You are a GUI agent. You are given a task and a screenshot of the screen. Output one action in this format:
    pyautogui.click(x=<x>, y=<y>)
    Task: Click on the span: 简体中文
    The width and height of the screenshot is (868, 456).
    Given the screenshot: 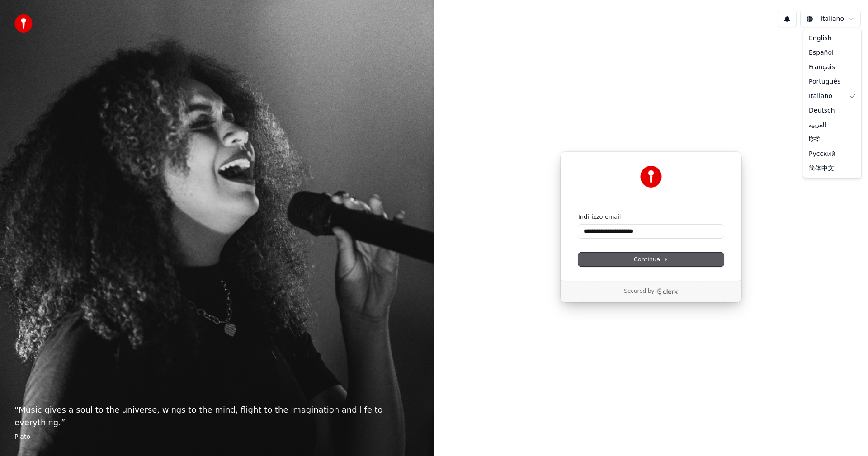 What is the action you would take?
    pyautogui.click(x=821, y=168)
    